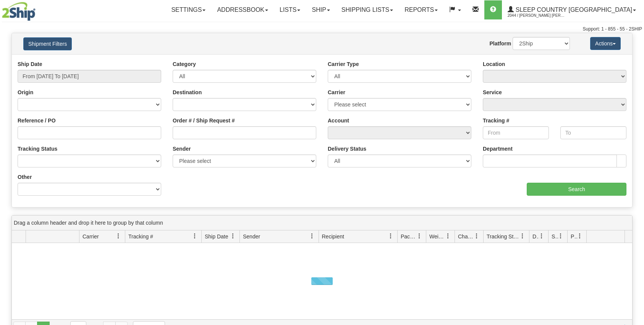 The width and height of the screenshot is (644, 325). I want to click on a: Ship Date filter column settings, so click(233, 236).